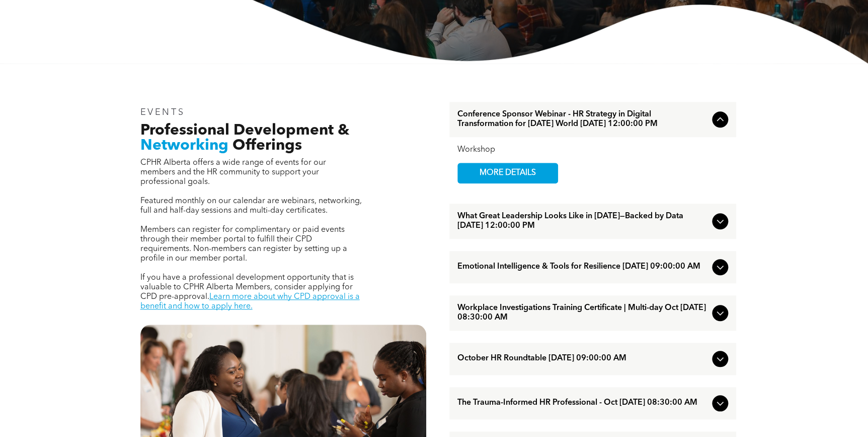 The width and height of the screenshot is (868, 437). Describe the element at coordinates (247, 288) in the screenshot. I see `span: If you have a professional development opportunity that is valuable to CPHR Alberta Members, cons...` at that location.